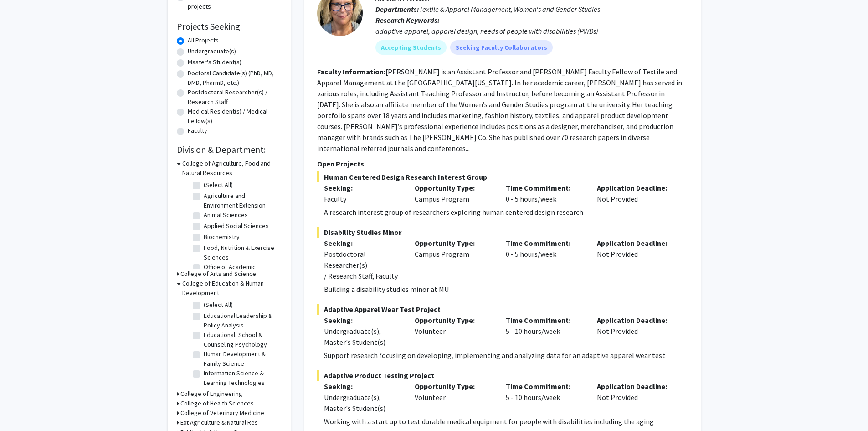  I want to click on label: Biochemistry, so click(221, 236).